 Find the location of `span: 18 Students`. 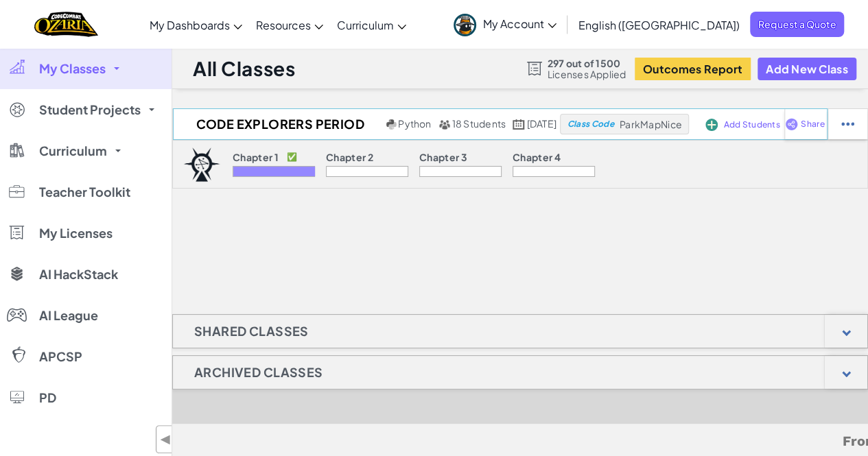

span: 18 Students is located at coordinates (479, 123).